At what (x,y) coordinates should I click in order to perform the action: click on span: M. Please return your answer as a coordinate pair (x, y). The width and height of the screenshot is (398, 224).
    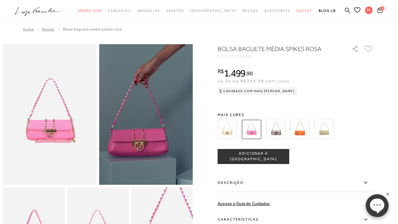
    Looking at the image, I should click on (369, 10).